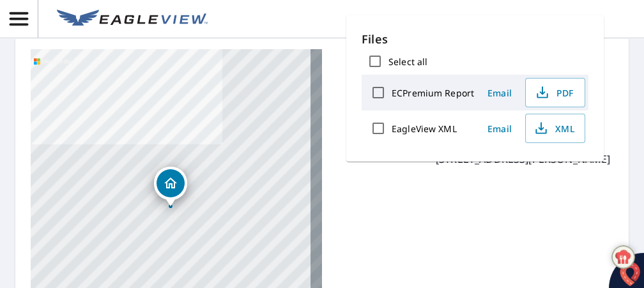 This screenshot has height=288, width=644. Describe the element at coordinates (554, 93) in the screenshot. I see `span: PDF` at that location.